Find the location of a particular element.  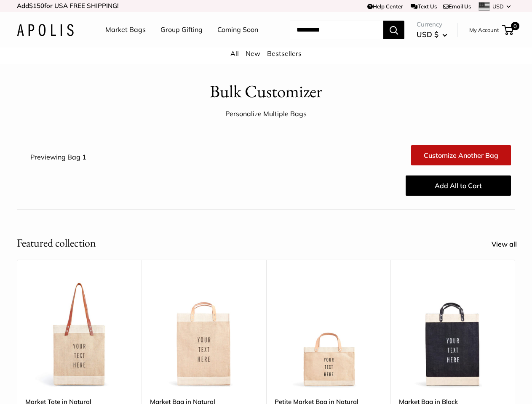

a: description_Make it yours with custom printed text.description_The Original Market bag in its 4 n... is located at coordinates (79, 335).